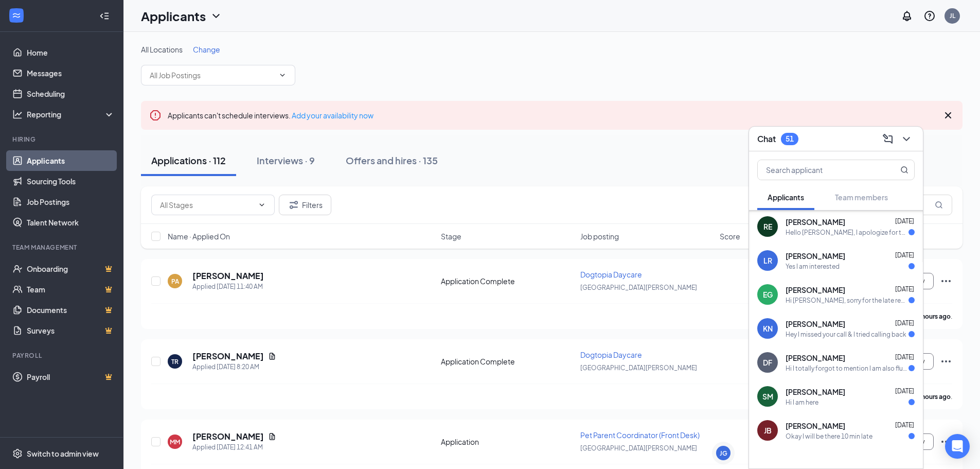  I want to click on span: Team members, so click(862, 197).